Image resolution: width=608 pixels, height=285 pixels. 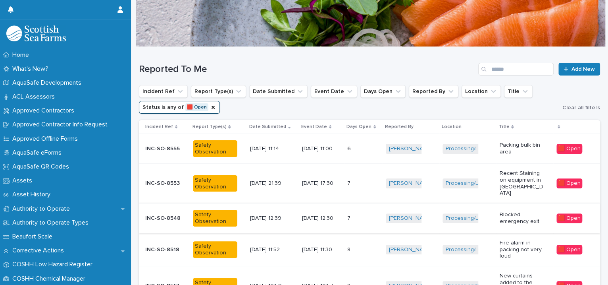 What do you see at coordinates (163, 182) in the screenshot?
I see `p: INC-SO-8553` at bounding box center [163, 182].